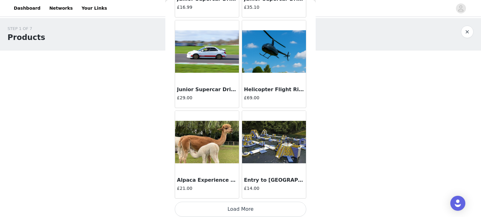 This screenshot has width=481, height=217. Describe the element at coordinates (26, 29) in the screenshot. I see `div: STEP 1 OF 7` at that location.